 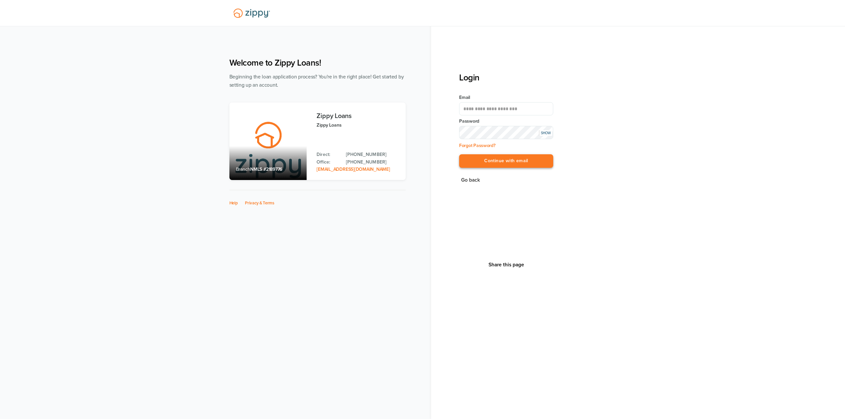 I want to click on span: Beginning the loan application process? You're in the right place! Get started by setting up an a..., so click(x=316, y=81).